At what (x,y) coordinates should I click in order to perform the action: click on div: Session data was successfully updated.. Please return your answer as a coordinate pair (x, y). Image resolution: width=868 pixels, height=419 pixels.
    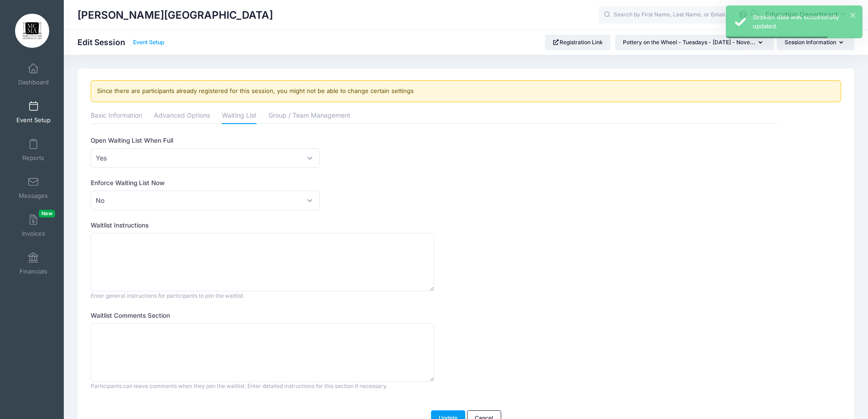
    Looking at the image, I should click on (804, 21).